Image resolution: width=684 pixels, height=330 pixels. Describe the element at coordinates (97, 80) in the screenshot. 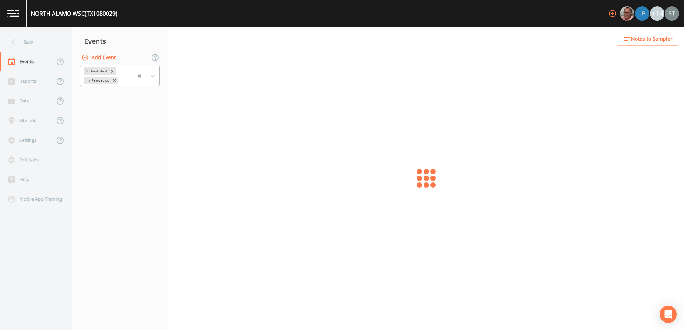

I see `div: In Progress` at that location.